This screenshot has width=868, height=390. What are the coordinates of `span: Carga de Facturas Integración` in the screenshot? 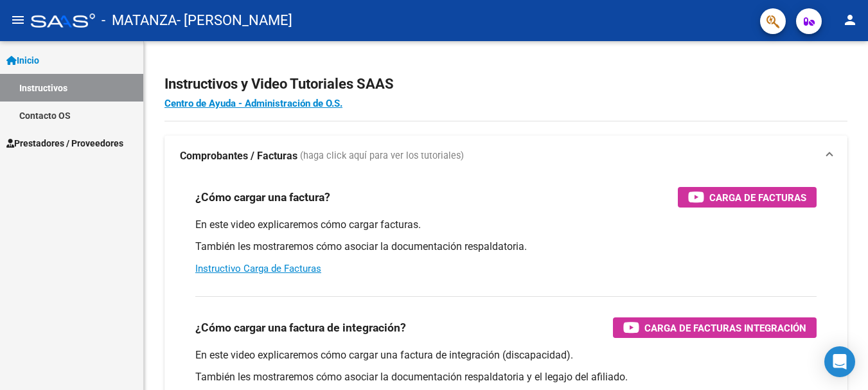 It's located at (726, 328).